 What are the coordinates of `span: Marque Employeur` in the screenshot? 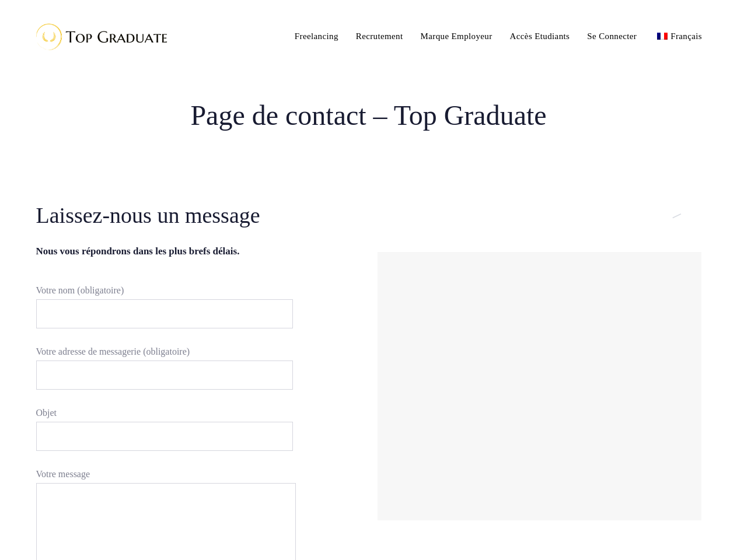 It's located at (456, 36).